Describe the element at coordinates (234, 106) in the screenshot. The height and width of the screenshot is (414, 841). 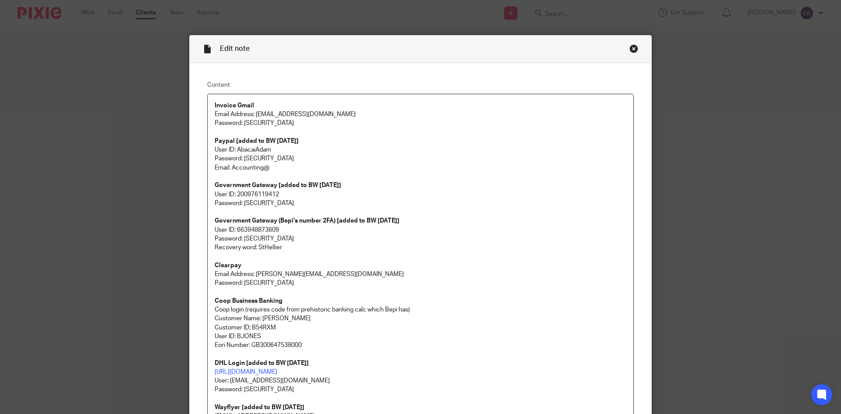
I see `strong: Invoice Gmail` at that location.